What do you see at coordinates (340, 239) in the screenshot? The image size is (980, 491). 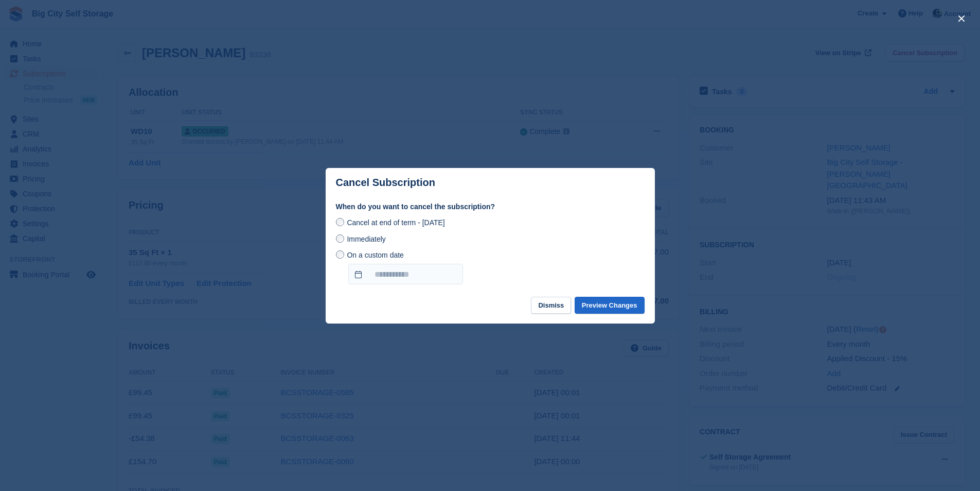 I see `input: Immediately` at bounding box center [340, 239].